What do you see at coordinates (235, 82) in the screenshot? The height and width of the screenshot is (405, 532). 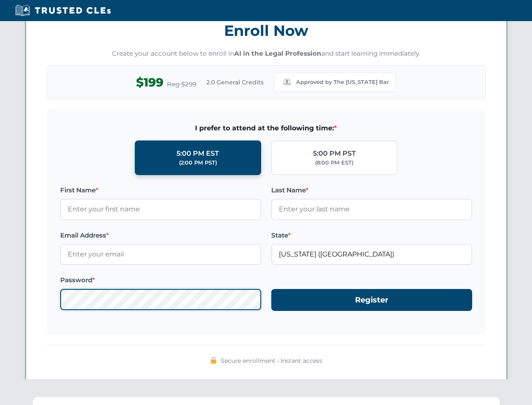 I see `span: 2.0 General Credits` at bounding box center [235, 82].